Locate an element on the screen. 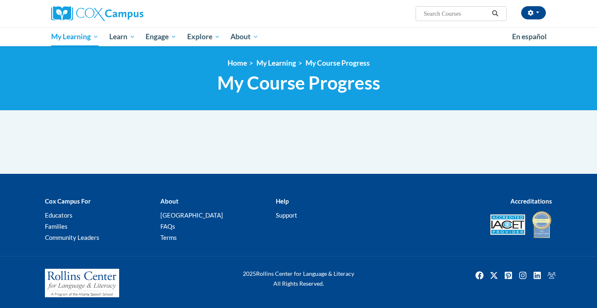 This screenshot has height=308, width=597. a: Families is located at coordinates (56, 226).